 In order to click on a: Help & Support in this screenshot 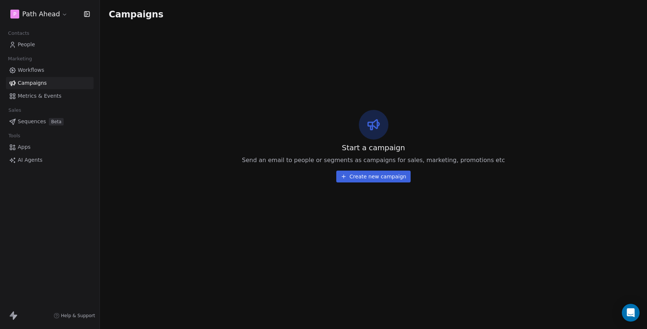, I will do `click(74, 315)`.